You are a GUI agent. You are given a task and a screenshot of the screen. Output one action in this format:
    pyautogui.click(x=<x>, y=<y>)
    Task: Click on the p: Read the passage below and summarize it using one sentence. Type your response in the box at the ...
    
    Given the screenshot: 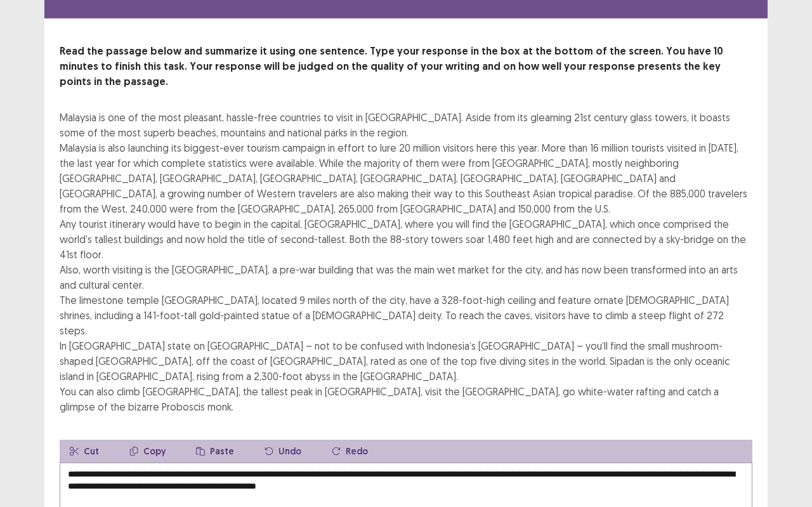 What is the action you would take?
    pyautogui.click(x=406, y=66)
    